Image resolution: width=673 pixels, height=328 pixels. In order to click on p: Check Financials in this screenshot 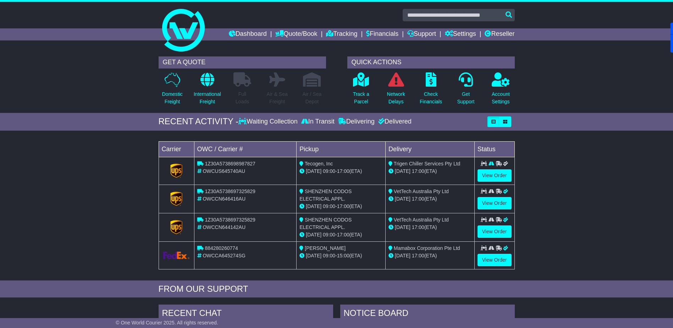, I will do `click(430, 98)`.